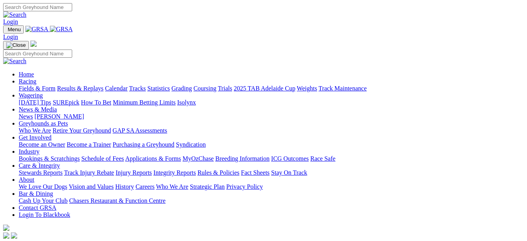 Image resolution: width=527 pixels, height=241 pixels. What do you see at coordinates (271, 145) in the screenshot?
I see `div: Get Involved` at bounding box center [271, 145].